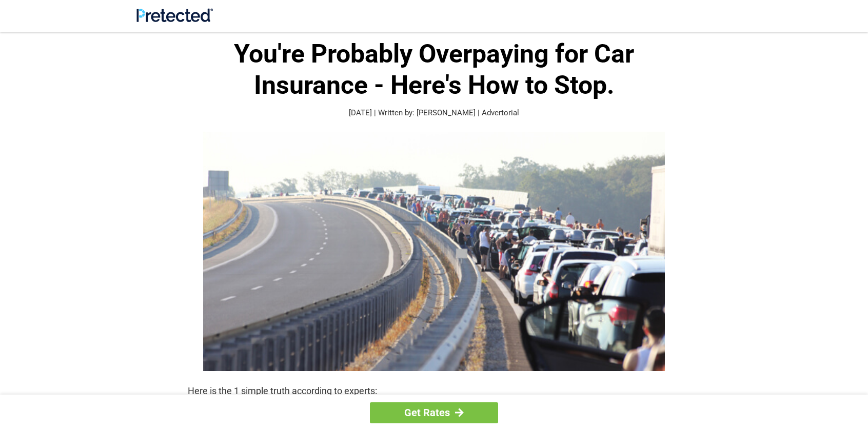 The width and height of the screenshot is (868, 431). What do you see at coordinates (434, 413) in the screenshot?
I see `a: Get Rates` at bounding box center [434, 413].